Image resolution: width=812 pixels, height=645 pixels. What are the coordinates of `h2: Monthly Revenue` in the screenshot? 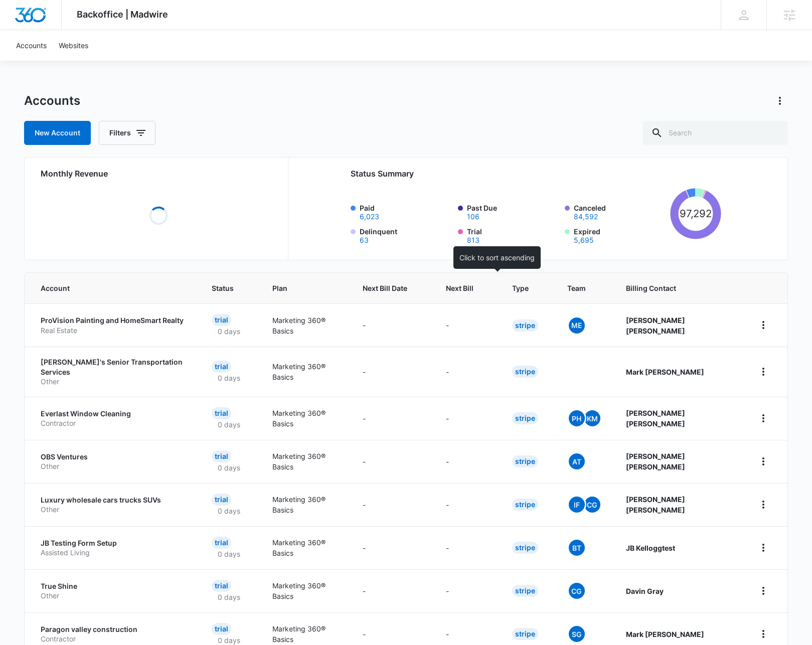 It's located at (158, 173).